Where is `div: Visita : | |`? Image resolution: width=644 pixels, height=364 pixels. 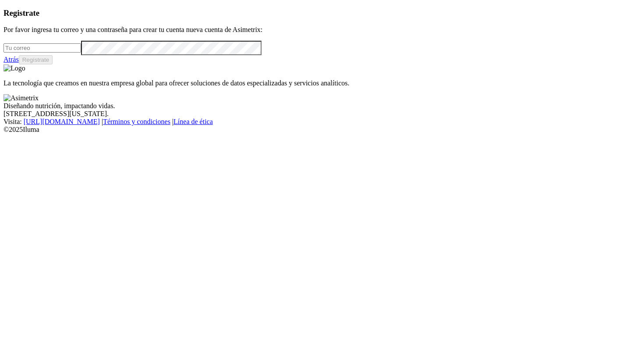
div: Visita : | | is located at coordinates (322, 122).